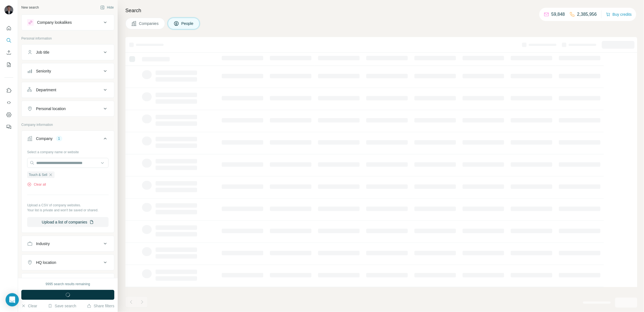  What do you see at coordinates (68, 210) in the screenshot?
I see `p: Your list is private and won't be saved or shared.` at bounding box center [68, 210].